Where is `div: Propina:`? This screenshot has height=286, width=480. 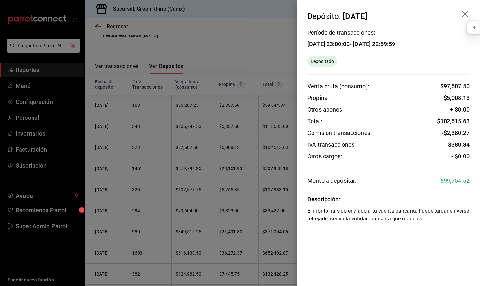
div: Propina: is located at coordinates (318, 98).